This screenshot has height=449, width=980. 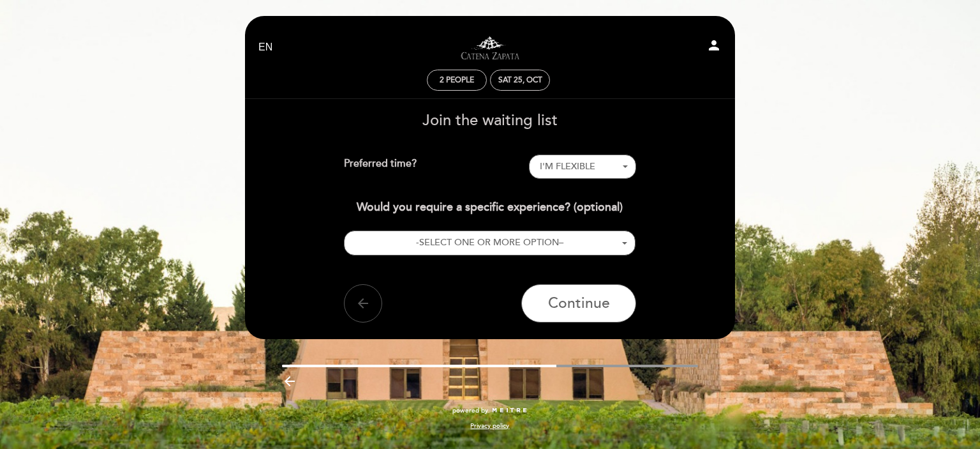 I want to click on span: (optional), so click(x=598, y=207).